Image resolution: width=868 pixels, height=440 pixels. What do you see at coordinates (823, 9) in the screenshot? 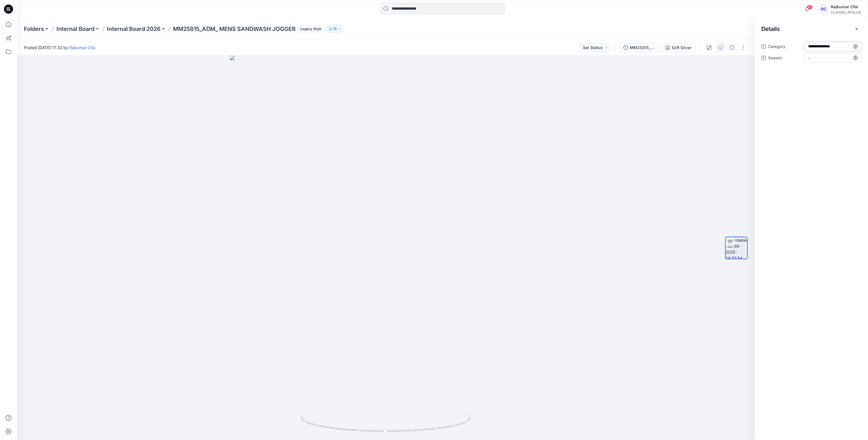
I see `div: RC` at bounding box center [823, 9].